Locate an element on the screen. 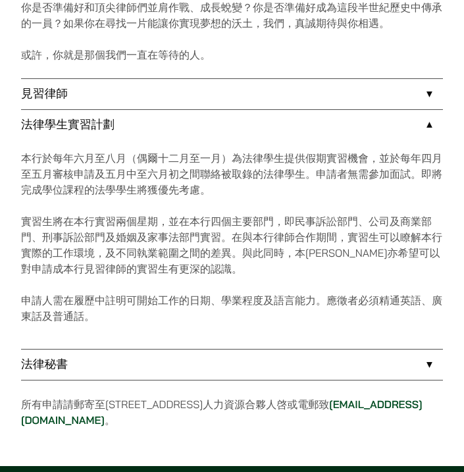 The image size is (464, 472). div: 法律學生實習計劃 is located at coordinates (232, 244).